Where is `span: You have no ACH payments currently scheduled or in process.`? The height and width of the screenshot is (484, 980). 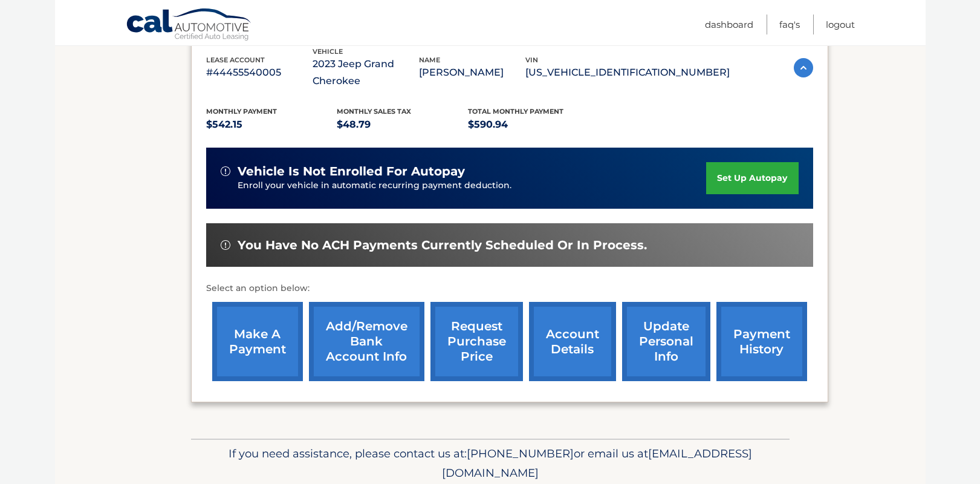
span: You have no ACH payments currently scheduled or in process. is located at coordinates (442, 245).